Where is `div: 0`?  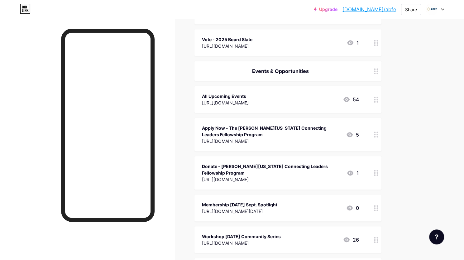 div: 0 is located at coordinates (353, 208).